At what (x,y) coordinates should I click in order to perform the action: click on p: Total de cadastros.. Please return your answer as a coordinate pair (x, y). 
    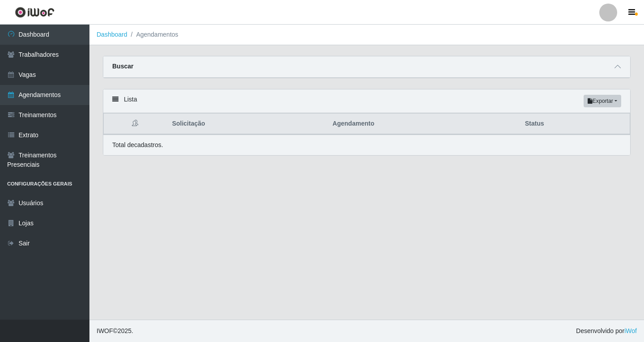
    Looking at the image, I should click on (138, 145).